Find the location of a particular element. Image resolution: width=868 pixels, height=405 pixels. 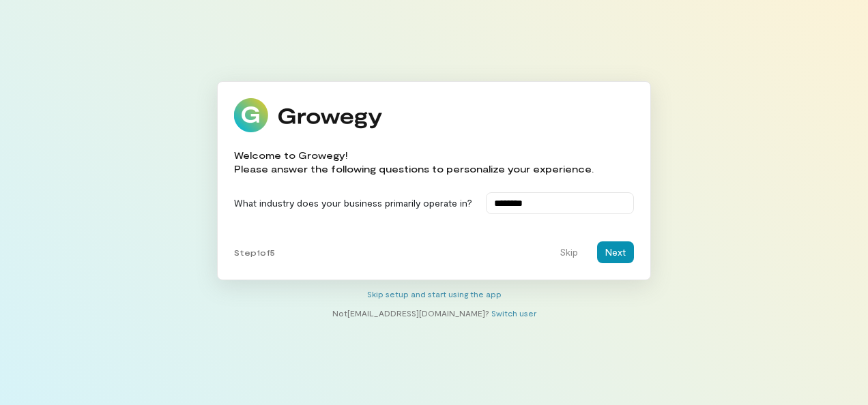

label: What industry does your business primarily operate in? is located at coordinates (353, 203).